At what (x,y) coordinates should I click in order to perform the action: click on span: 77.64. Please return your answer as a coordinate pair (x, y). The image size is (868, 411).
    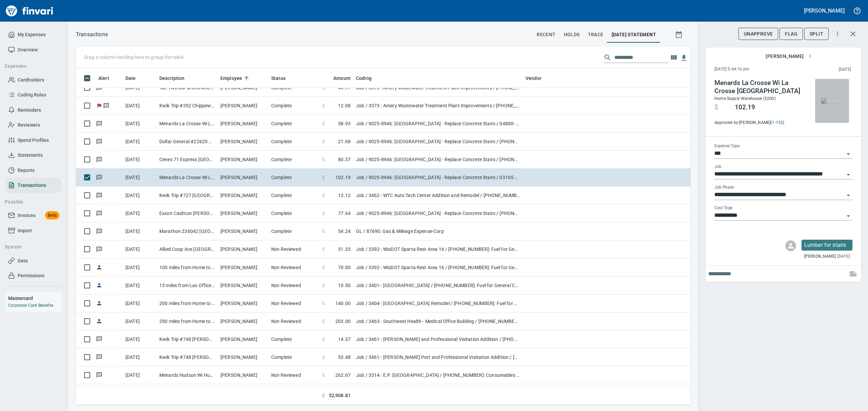
    Looking at the image, I should click on (344, 213).